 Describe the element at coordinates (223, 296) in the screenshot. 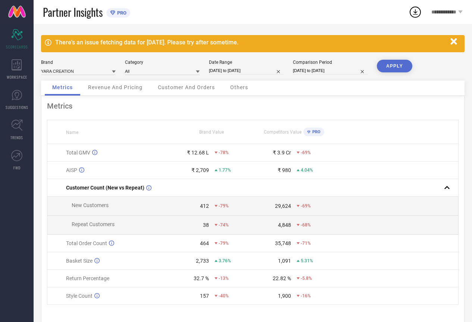

I see `span: -40%` at that location.